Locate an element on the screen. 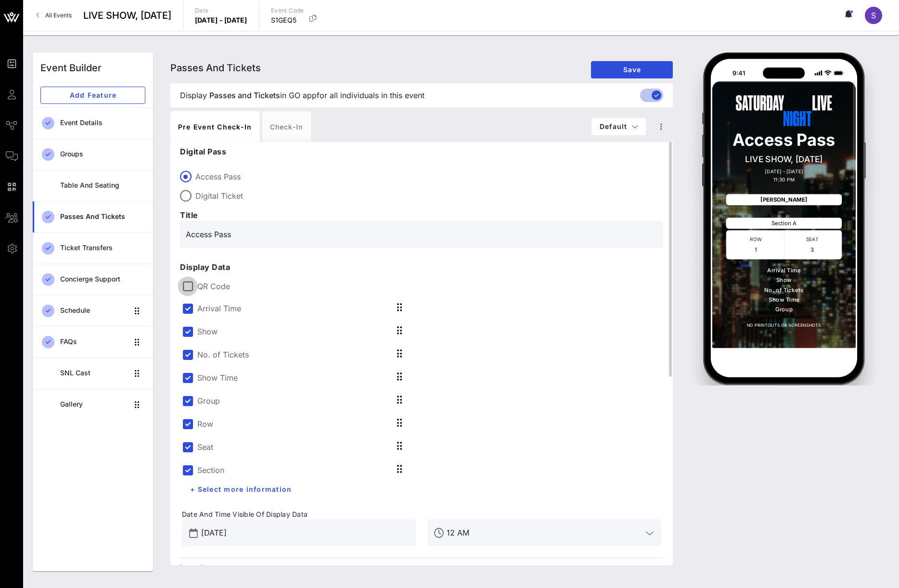 The image size is (899, 588). p: 3 is located at coordinates (812, 249).